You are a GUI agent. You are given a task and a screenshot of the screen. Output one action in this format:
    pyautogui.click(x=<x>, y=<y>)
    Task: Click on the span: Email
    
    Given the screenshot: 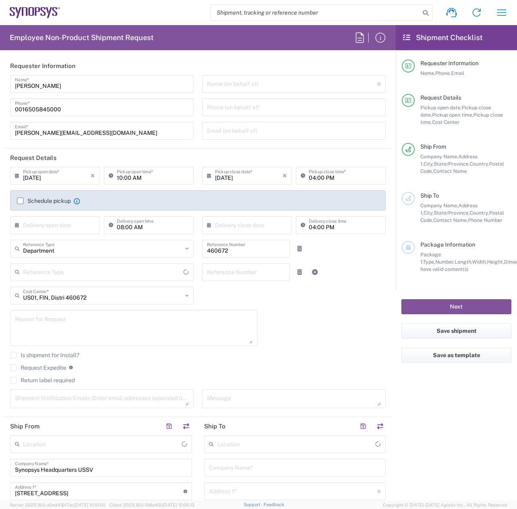 What is the action you would take?
    pyautogui.click(x=458, y=73)
    